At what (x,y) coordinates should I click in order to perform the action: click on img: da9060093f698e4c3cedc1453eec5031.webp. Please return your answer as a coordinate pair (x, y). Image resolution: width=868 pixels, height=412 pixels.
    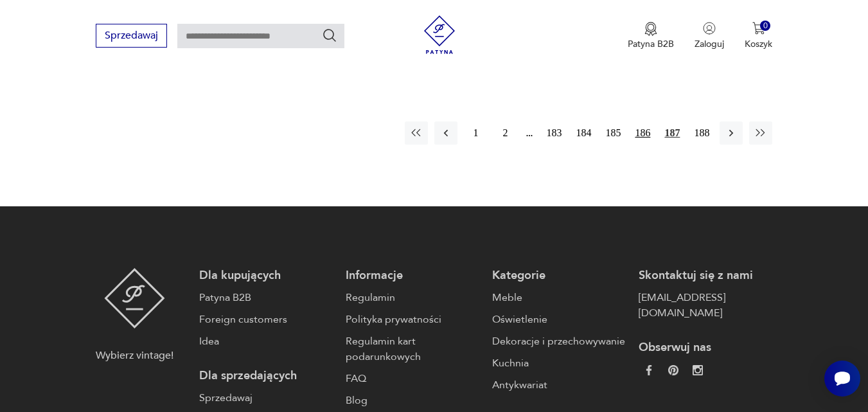
    Looking at the image, I should click on (649, 370).